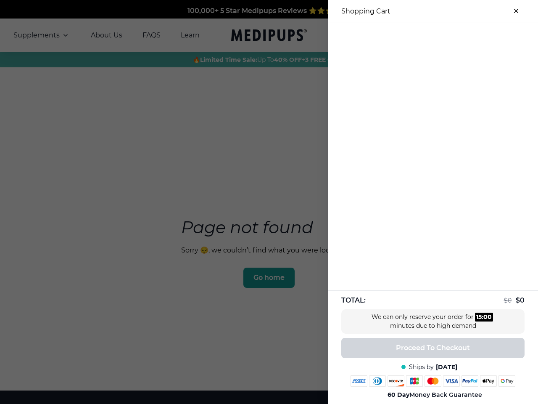 Image resolution: width=538 pixels, height=404 pixels. I want to click on img: apple, so click(489, 381).